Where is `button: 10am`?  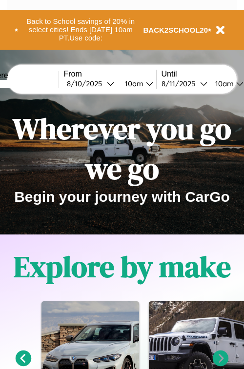 button: 10am is located at coordinates (137, 83).